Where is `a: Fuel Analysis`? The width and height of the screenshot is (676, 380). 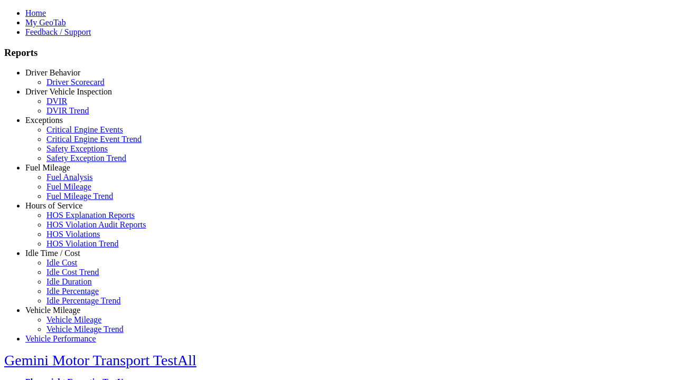
a: Fuel Analysis is located at coordinates (70, 177).